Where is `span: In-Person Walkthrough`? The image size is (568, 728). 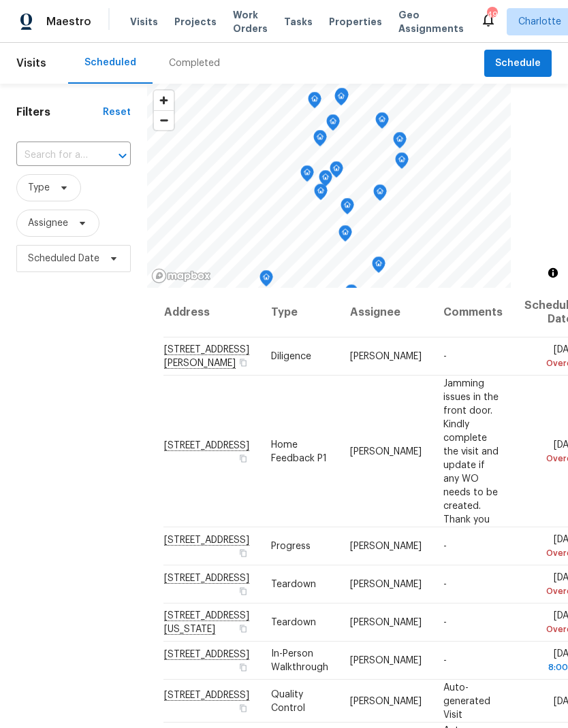
span: In-Person Walkthrough is located at coordinates (299, 660).